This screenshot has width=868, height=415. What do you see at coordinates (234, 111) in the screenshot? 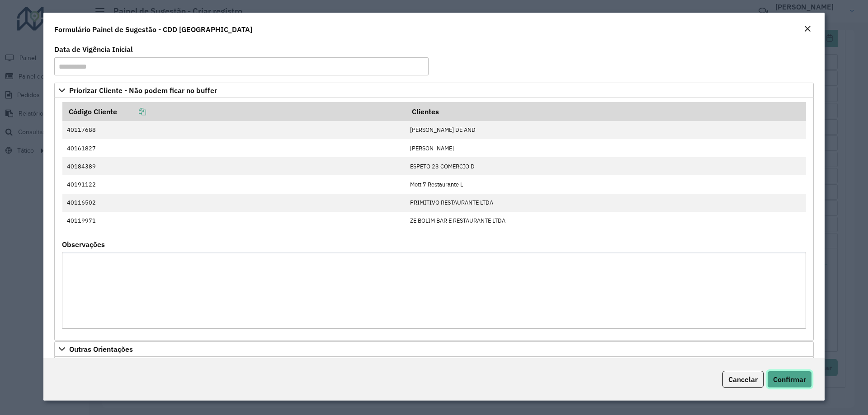
I see `th: Código Cliente` at bounding box center [234, 111].